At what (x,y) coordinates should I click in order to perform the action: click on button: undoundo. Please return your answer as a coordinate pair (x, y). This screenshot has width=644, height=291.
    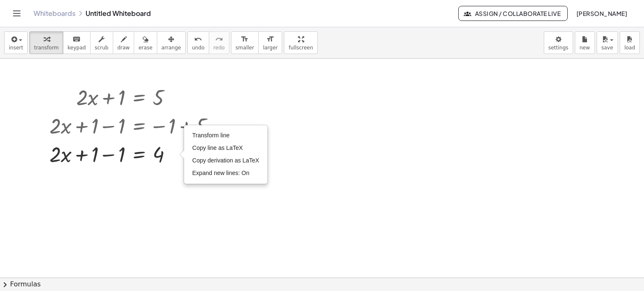
    Looking at the image, I should click on (198, 43).